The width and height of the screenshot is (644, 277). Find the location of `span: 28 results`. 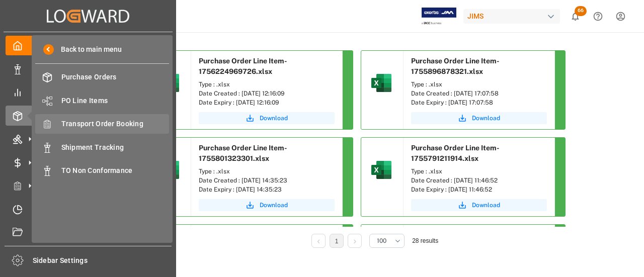

span: 28 results is located at coordinates (425, 241).